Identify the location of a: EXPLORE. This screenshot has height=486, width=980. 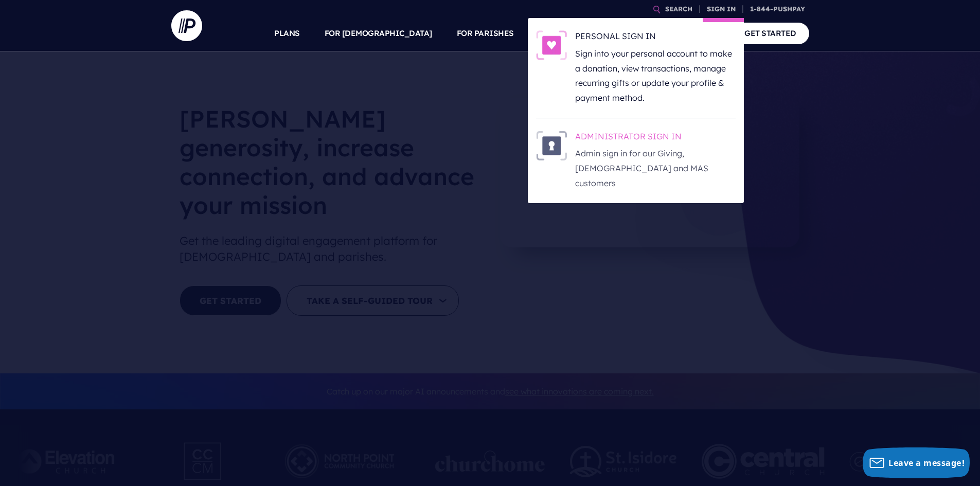
(626, 33).